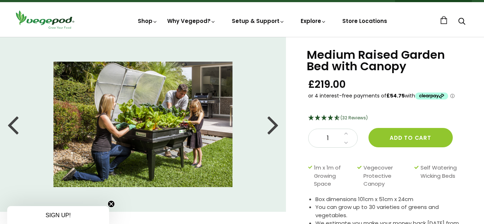 This screenshot has height=224, width=484. What do you see at coordinates (192, 21) in the screenshot?
I see `a: Why Vegepod?` at bounding box center [192, 21].